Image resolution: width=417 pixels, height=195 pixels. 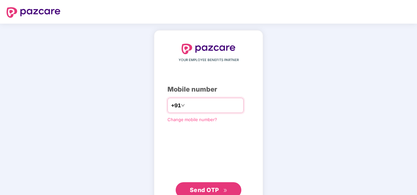 What do you see at coordinates (208, 60) in the screenshot?
I see `span: YOUR EMPLOYEE BENEFITS PARTNER` at bounding box center [208, 60].